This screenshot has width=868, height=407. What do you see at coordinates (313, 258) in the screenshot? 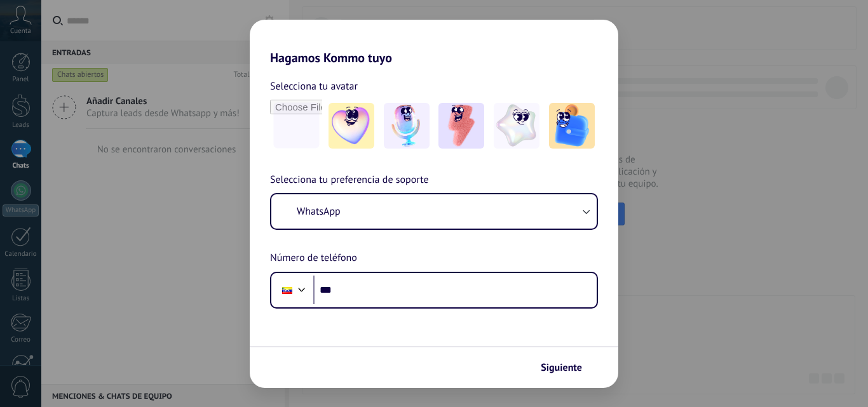
I see `span: Número de teléfono` at bounding box center [313, 258].